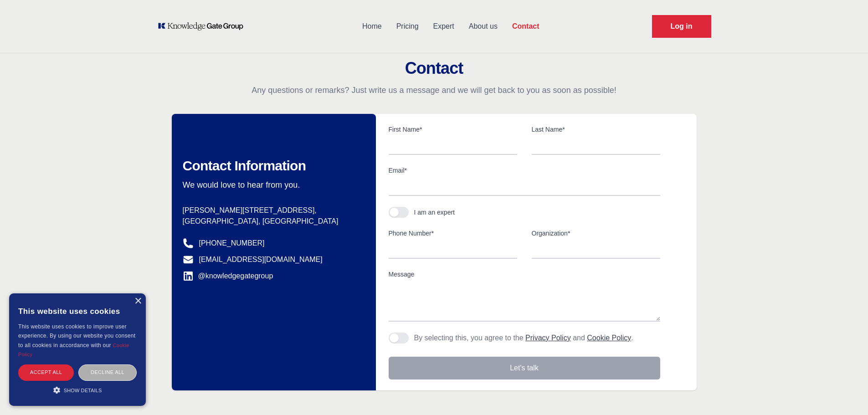 This screenshot has height=415, width=868. What do you see at coordinates (268, 166) in the screenshot?
I see `h2: Contact Information` at bounding box center [268, 166].